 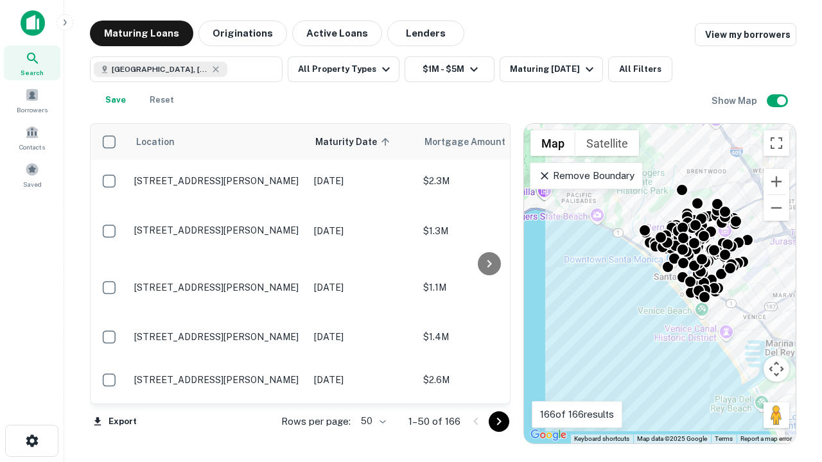 I want to click on p: Remove Boundary, so click(x=586, y=176).